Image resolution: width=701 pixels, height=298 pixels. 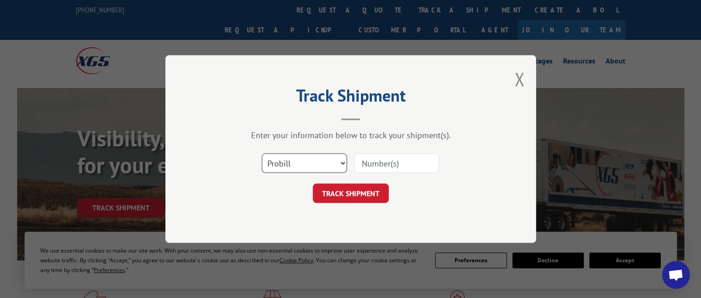 I want to click on input: Number(s), so click(x=396, y=163).